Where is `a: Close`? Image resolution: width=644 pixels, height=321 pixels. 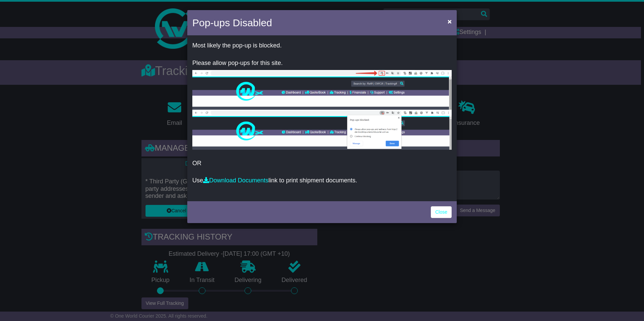 a: Close is located at coordinates (441, 212).